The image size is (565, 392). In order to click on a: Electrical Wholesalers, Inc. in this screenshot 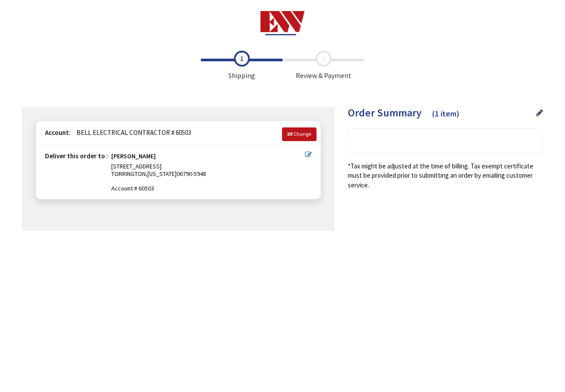, I will do `click(283, 23)`.